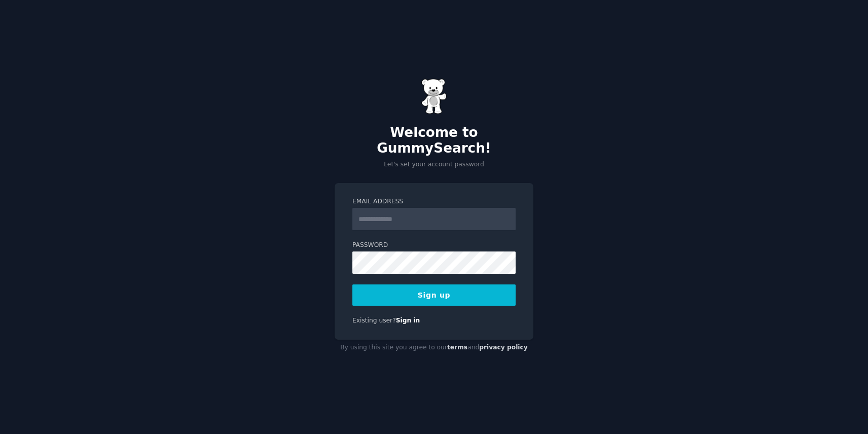 Image resolution: width=868 pixels, height=434 pixels. I want to click on div: By using this site you agree to our and, so click(434, 347).